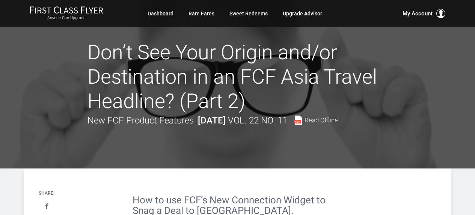 This screenshot has width=475, height=215. I want to click on a: Sweet Redeems, so click(248, 14).